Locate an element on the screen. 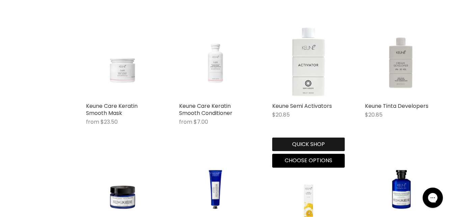  button: Gorgias live chat is located at coordinates (13, 12).